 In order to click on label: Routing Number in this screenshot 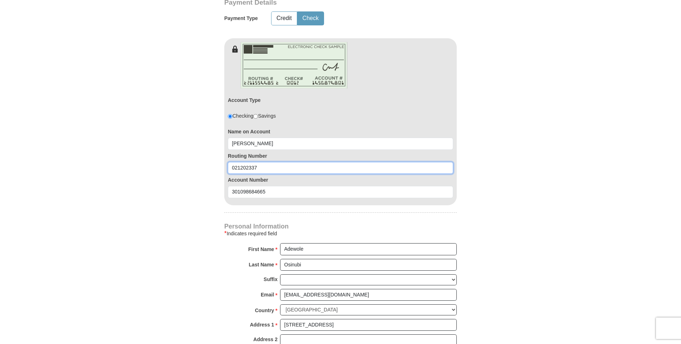, I will do `click(341, 156)`.